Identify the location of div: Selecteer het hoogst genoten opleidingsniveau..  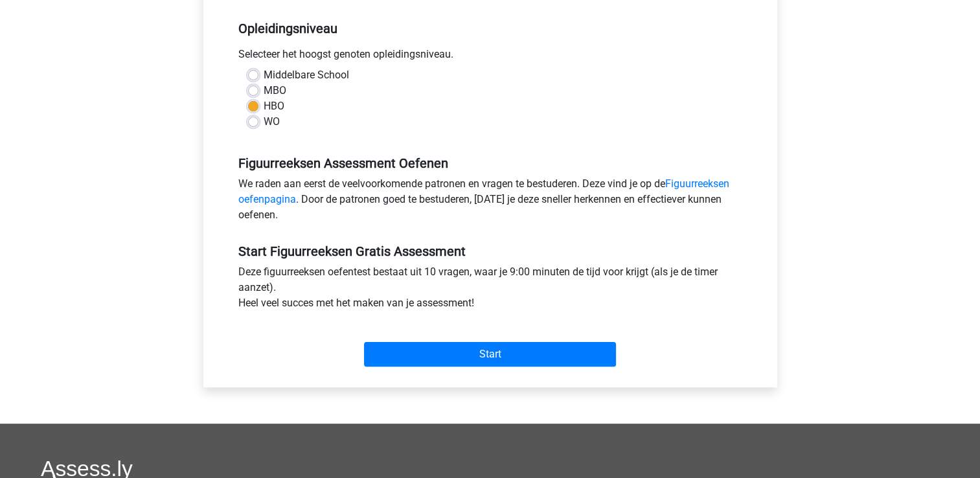
(490, 57).